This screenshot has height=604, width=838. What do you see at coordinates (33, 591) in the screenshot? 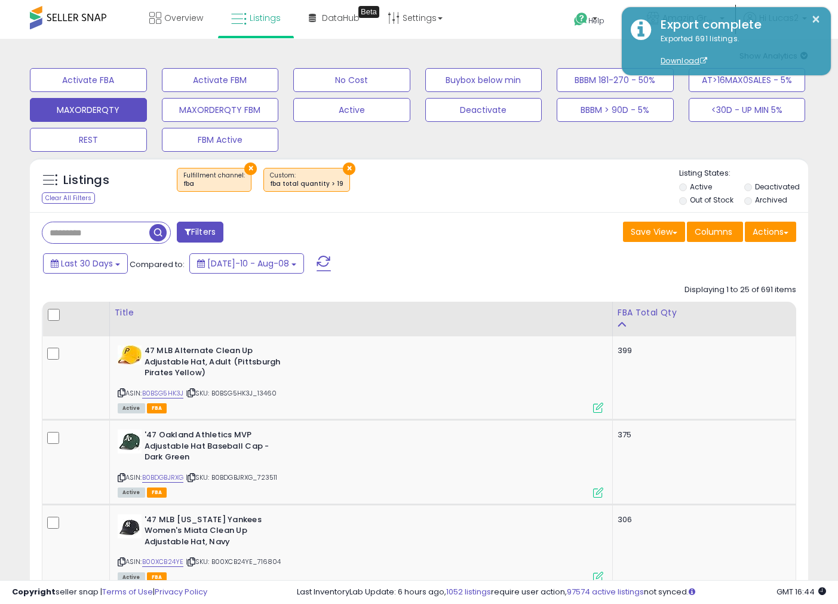
I see `strong: Copyright` at bounding box center [33, 591].